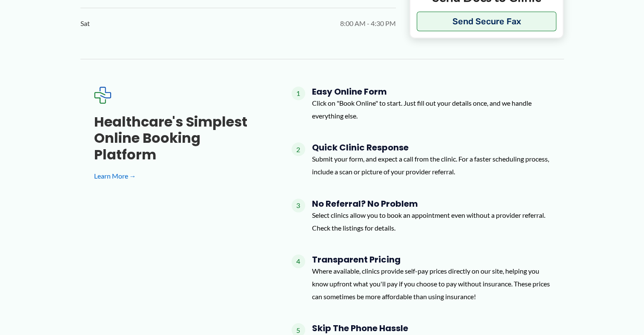 The height and width of the screenshot is (335, 644). What do you see at coordinates (431, 147) in the screenshot?
I see `h4: Quick Clinic Response` at bounding box center [431, 147].